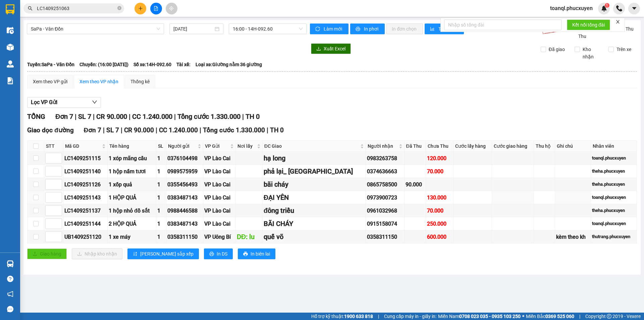  I want to click on th: Tên hàng, so click(132, 146).